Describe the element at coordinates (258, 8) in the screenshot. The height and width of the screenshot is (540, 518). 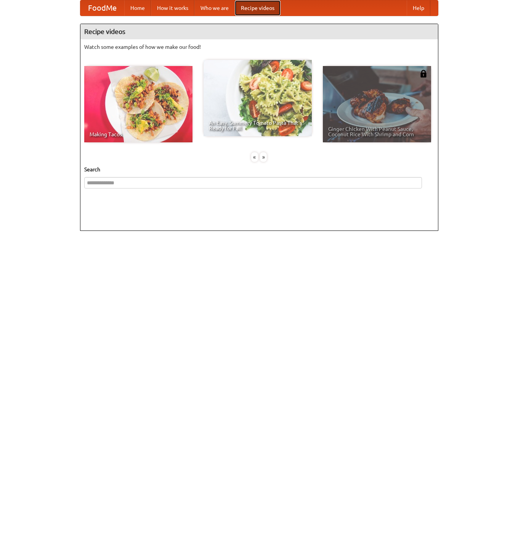
I see `a: Recipe videos` at that location.